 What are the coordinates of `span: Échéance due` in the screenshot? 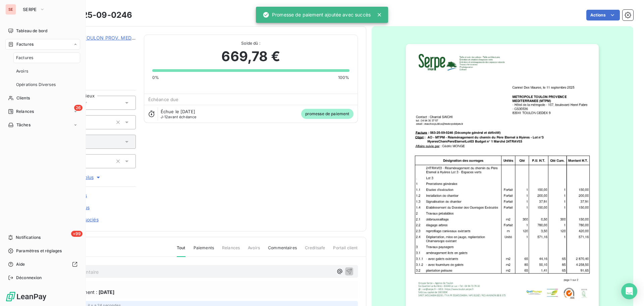 It's located at (163, 100).